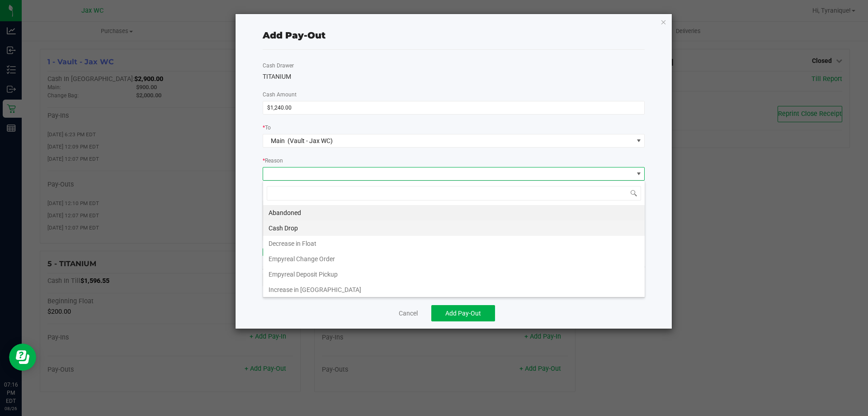 The height and width of the screenshot is (416, 868). Describe the element at coordinates (278, 141) in the screenshot. I see `span: Main` at that location.